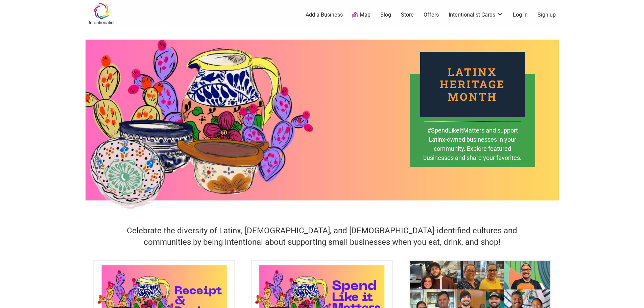 The image size is (644, 308). What do you see at coordinates (476, 15) in the screenshot?
I see `a: Intentionalist Cards` at bounding box center [476, 15].